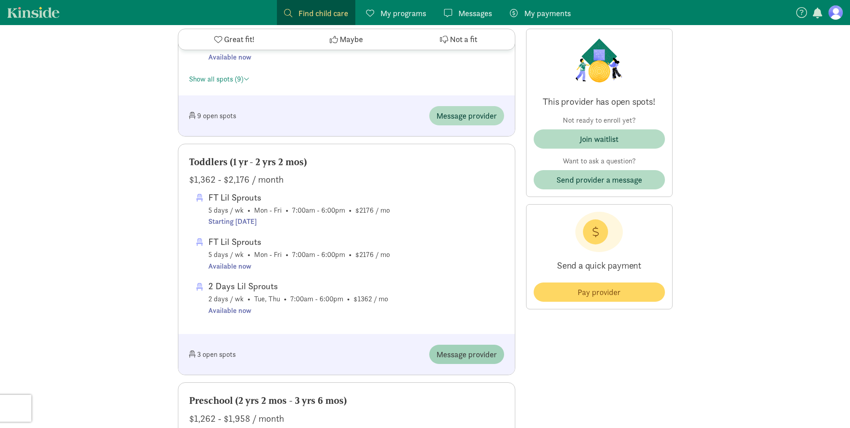  What do you see at coordinates (346, 162) in the screenshot?
I see `div: Toddlers (1 yr - 2 yrs 2 mos)` at bounding box center [346, 162].